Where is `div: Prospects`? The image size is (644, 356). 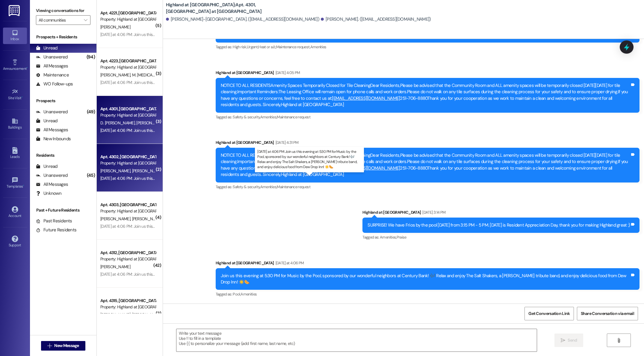 div: Prospects is located at coordinates (63, 100).